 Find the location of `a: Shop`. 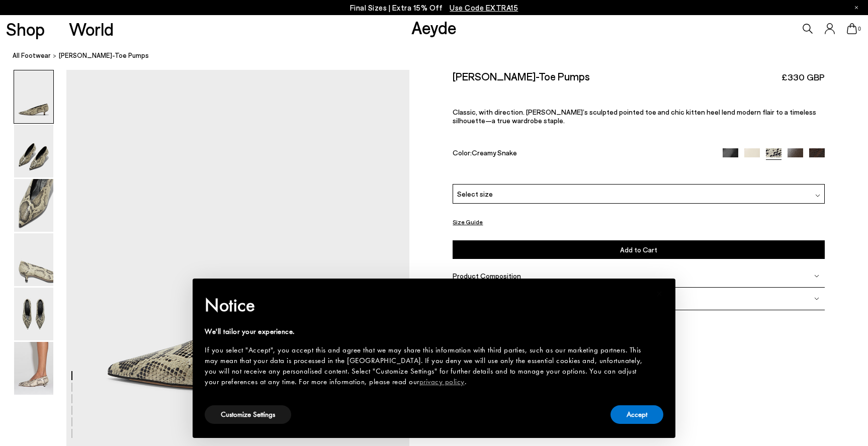

a: Shop is located at coordinates (25, 28).